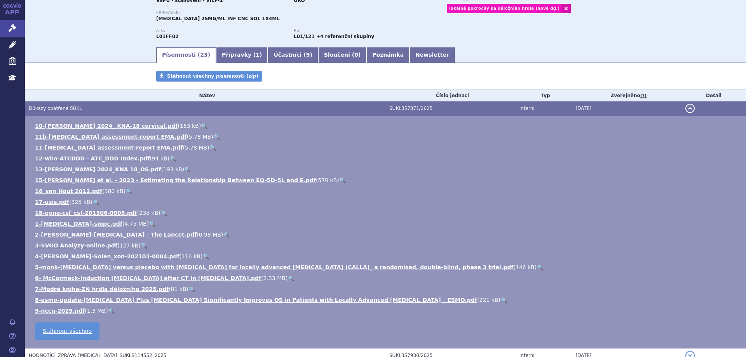  I want to click on td: SUKL357871/2025, so click(450, 108).